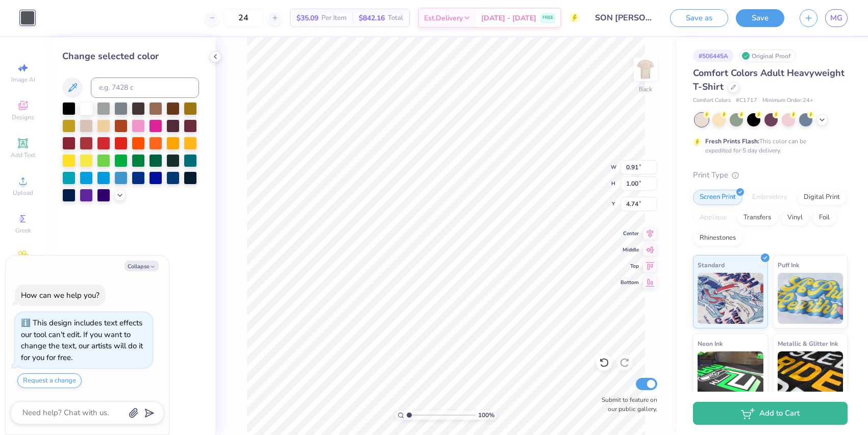 This screenshot has height=435, width=868. Describe the element at coordinates (145, 88) in the screenshot. I see `input: e.g. 7428 c` at that location.